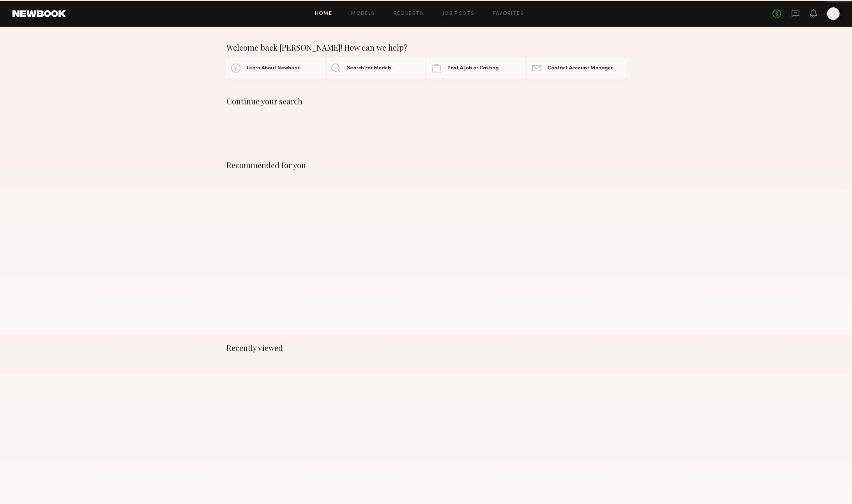  Describe the element at coordinates (426, 165) in the screenshot. I see `div: Recommended for you` at that location.